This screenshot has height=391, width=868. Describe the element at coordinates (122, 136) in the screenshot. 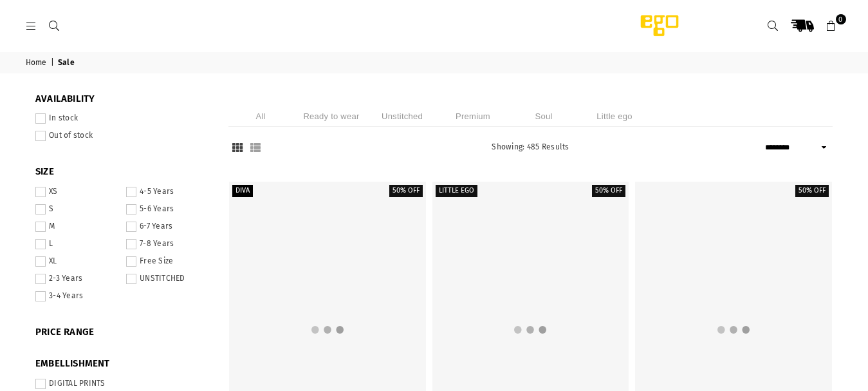

I see `label: Out of stock` at that location.